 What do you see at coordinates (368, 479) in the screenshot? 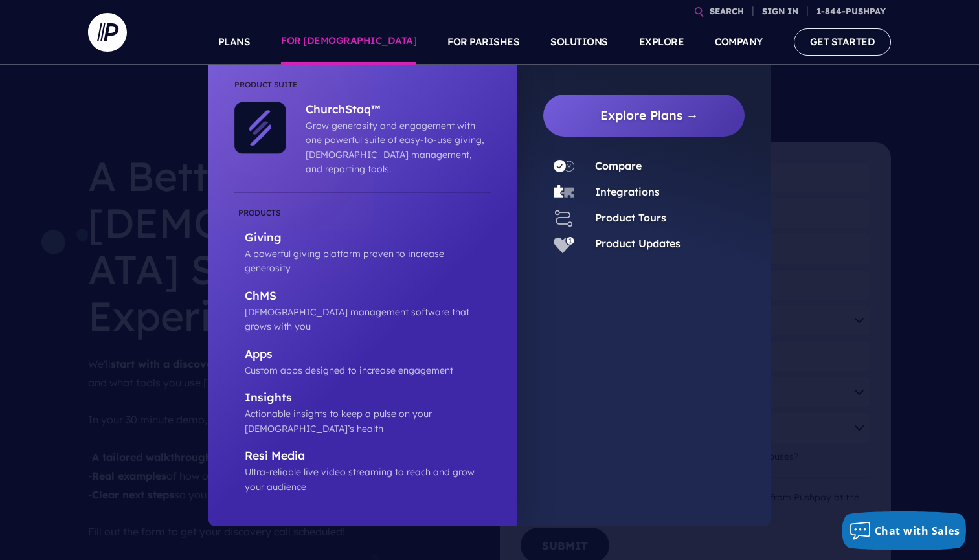
I see `p: Ultra-reliable live video streaming to reach and grow your audience` at bounding box center [368, 479].